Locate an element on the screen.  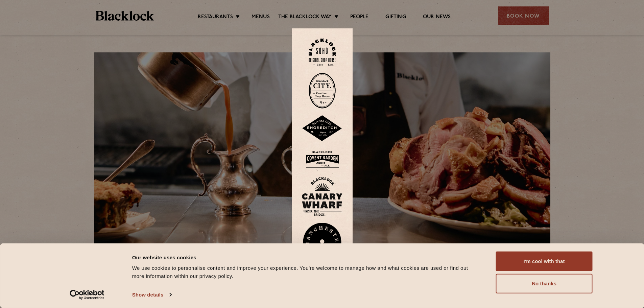
img: Shoreditch-stamp-v2-default.svg is located at coordinates (322, 128).